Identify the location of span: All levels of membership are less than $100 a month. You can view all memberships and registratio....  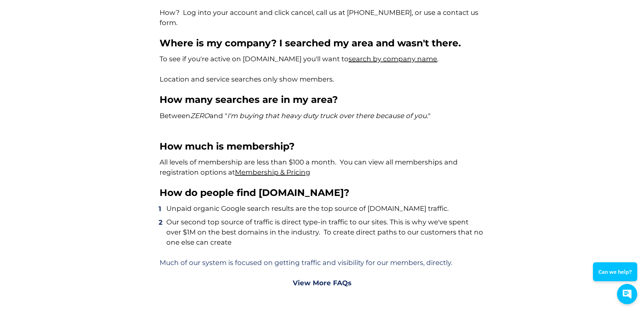
(309, 167).